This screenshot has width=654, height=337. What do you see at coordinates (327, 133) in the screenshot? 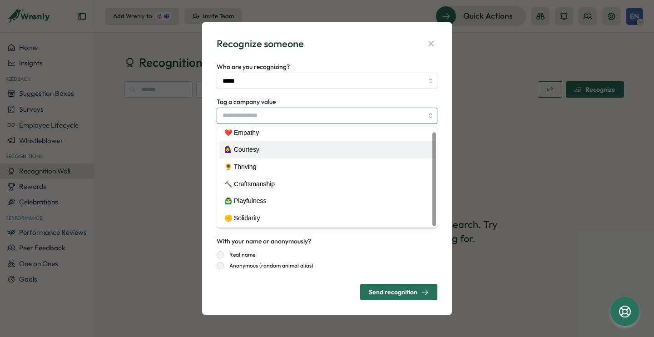
I see `div: ❤️ Empathy` at bounding box center [327, 133].